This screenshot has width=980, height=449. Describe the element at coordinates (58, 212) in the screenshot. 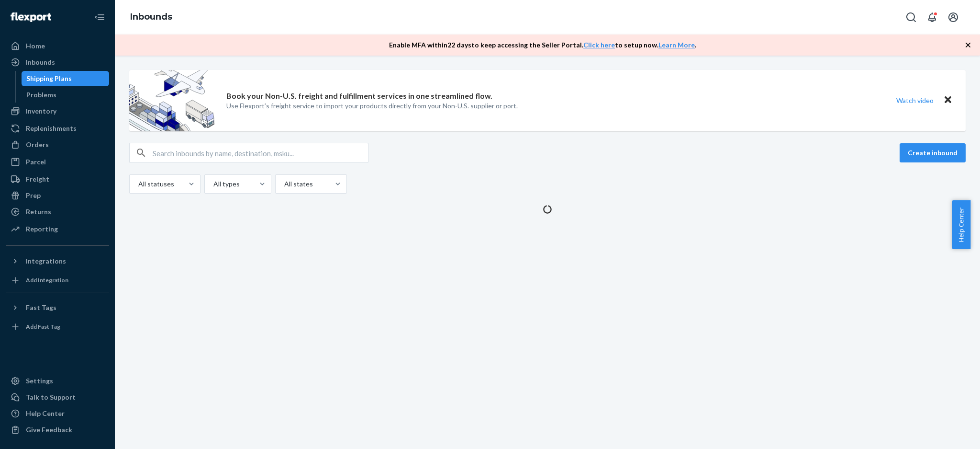

I see `a: Returns` at that location.